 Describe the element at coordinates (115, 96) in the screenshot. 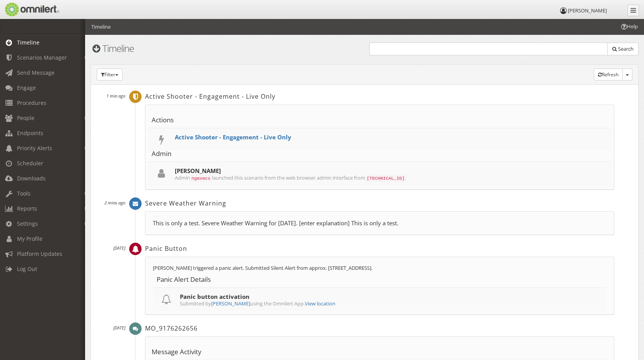

I see `small: 1 min ago` at that location.